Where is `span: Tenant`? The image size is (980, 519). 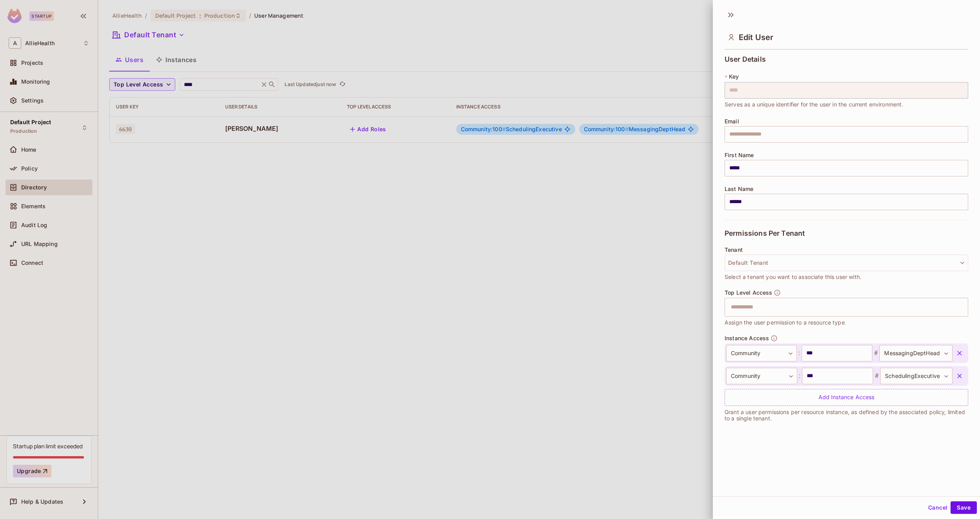 span: Tenant is located at coordinates (734, 250).